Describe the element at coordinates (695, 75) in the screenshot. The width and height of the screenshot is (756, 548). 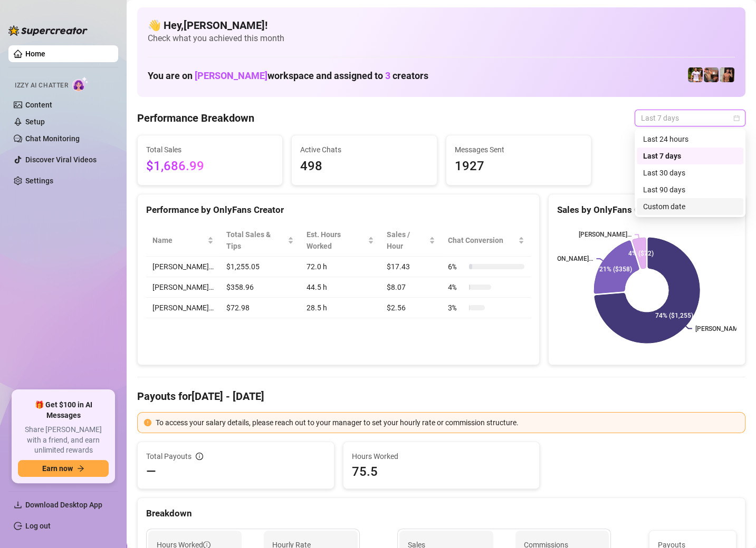
I see `img: Hector` at that location.